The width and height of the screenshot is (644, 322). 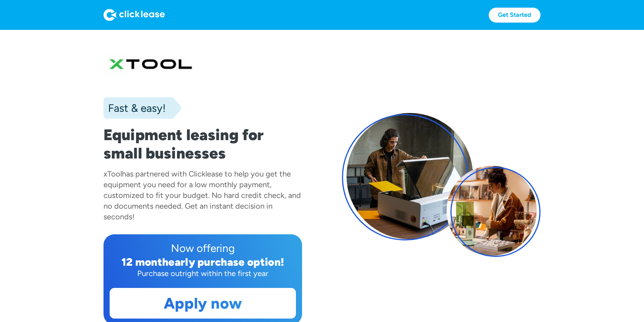 What do you see at coordinates (113, 174) in the screenshot?
I see `div: xTool` at bounding box center [113, 174].